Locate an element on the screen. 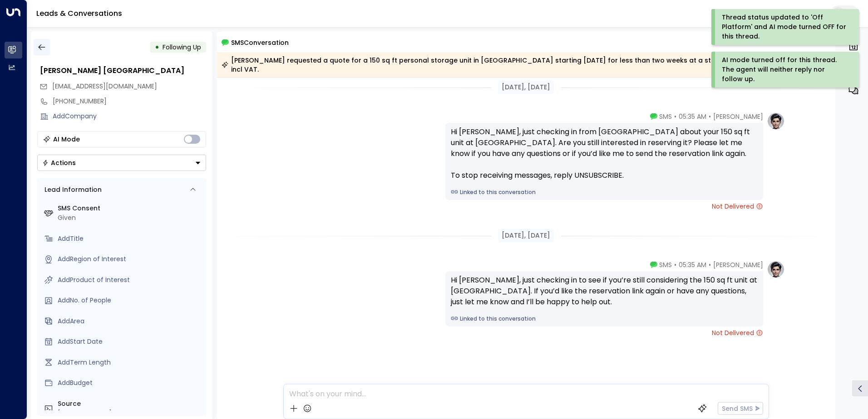  label: Source is located at coordinates (130, 404).